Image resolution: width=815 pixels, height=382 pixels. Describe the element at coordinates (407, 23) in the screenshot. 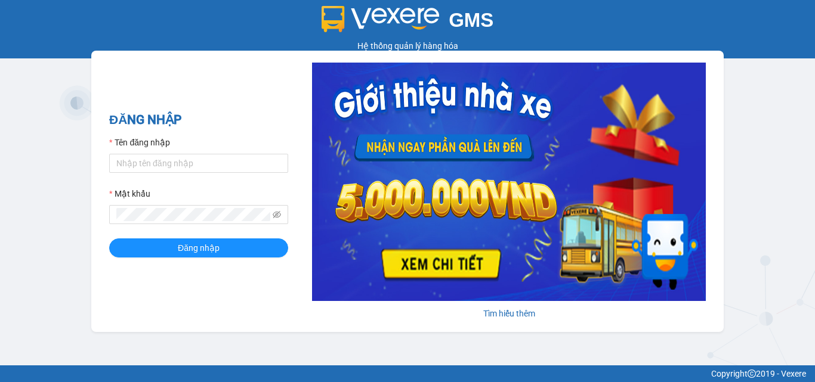

I see `a: GMS` at that location.